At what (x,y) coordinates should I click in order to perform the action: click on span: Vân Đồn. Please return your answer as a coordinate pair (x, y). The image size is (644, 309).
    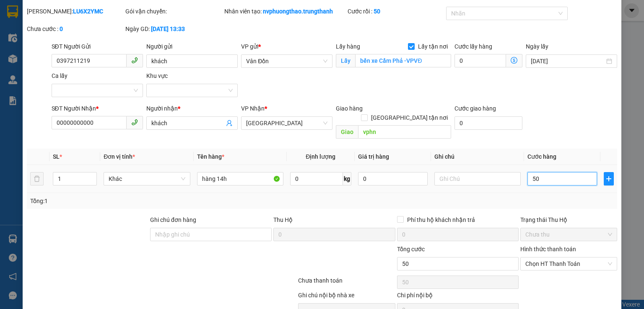
    Looking at the image, I should click on (287, 61).